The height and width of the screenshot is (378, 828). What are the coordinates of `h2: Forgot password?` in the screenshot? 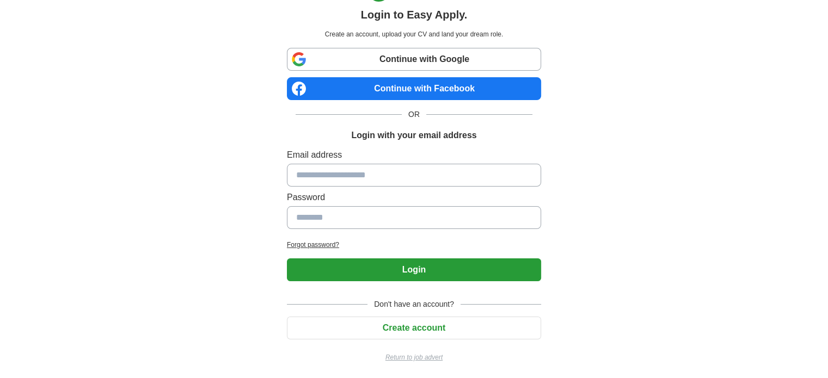 It's located at (414, 245).